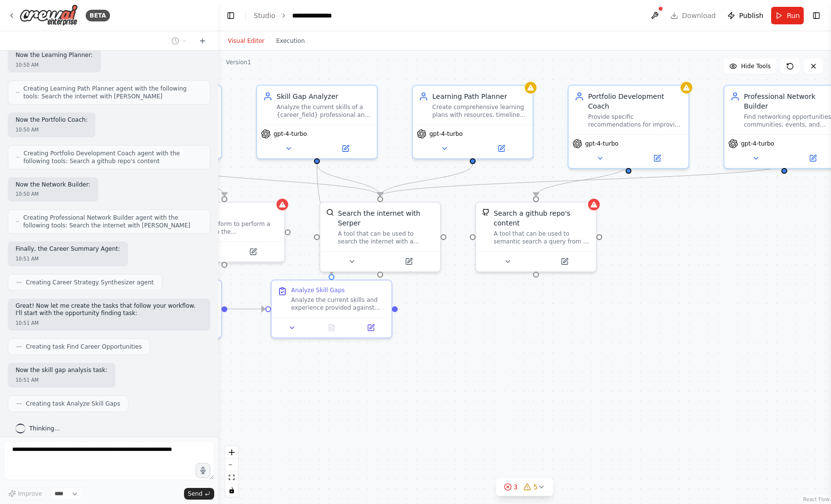 This screenshot has height=504, width=831. I want to click on button: fit view, so click(232, 478).